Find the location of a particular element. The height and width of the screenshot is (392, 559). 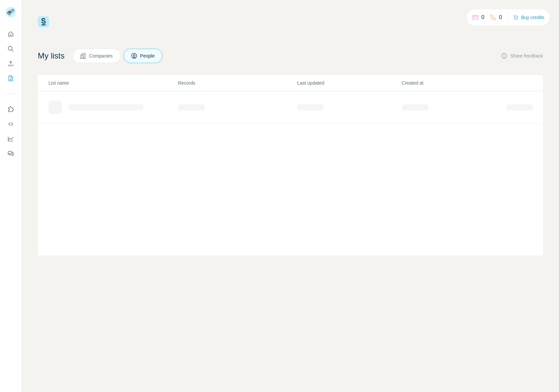

span: Companies is located at coordinates (101, 56).